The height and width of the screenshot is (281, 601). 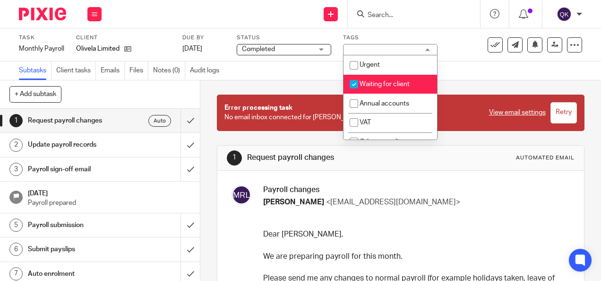 I want to click on h1: Update payroll records, so click(x=76, y=145).